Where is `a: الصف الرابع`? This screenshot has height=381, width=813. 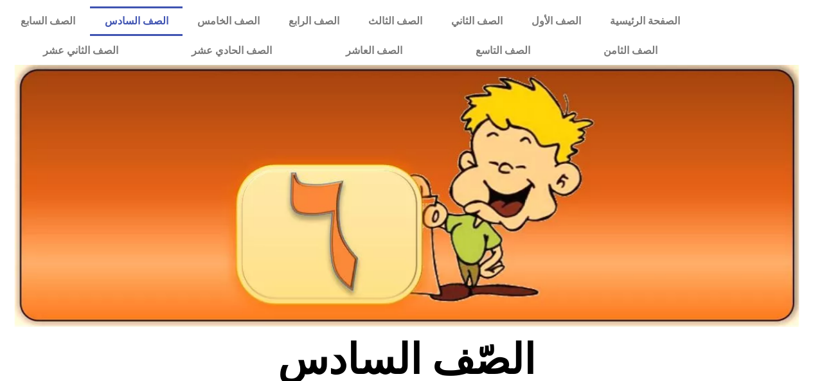 a: الصف الرابع is located at coordinates (314, 21).